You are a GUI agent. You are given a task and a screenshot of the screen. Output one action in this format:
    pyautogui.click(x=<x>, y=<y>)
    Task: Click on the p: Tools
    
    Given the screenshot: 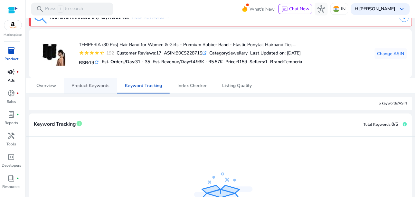 What is the action you would take?
    pyautogui.click(x=12, y=144)
    